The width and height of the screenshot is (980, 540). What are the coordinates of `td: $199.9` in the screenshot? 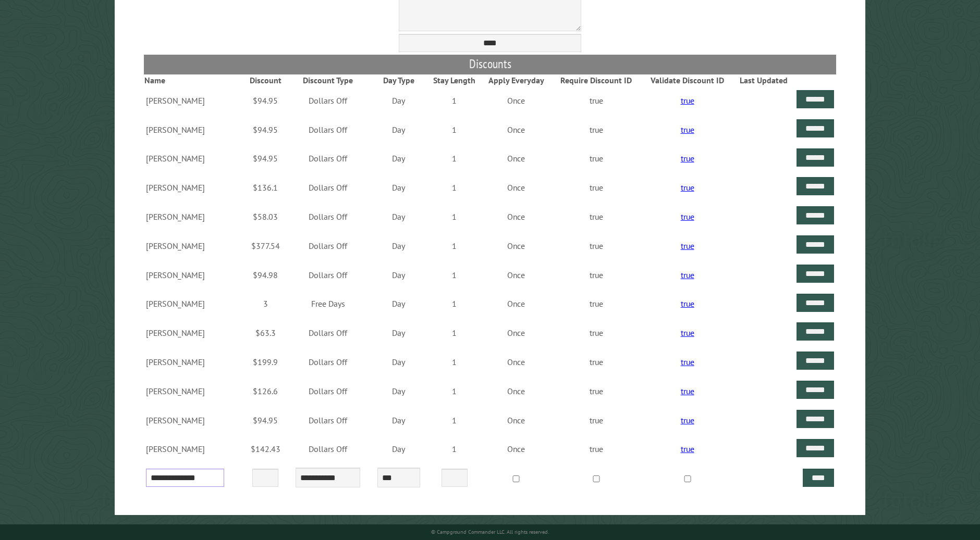 It's located at (265, 362).